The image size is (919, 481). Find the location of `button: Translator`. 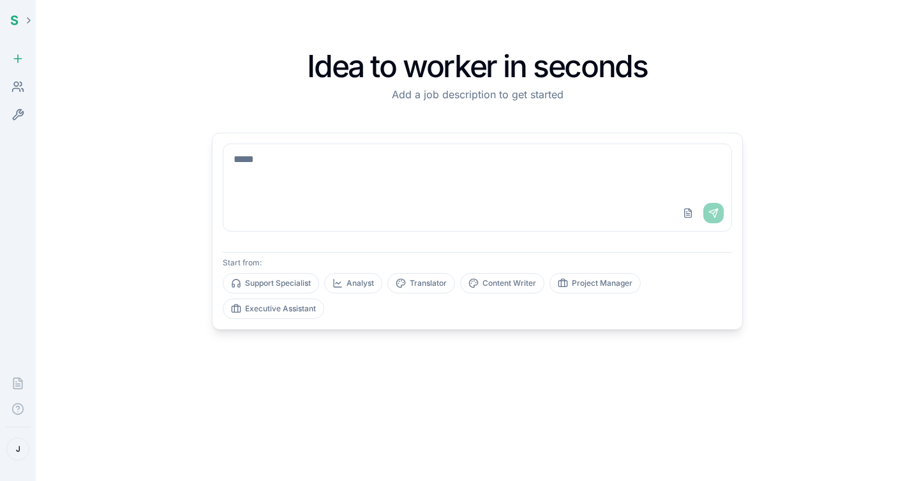

button: Translator is located at coordinates (421, 283).